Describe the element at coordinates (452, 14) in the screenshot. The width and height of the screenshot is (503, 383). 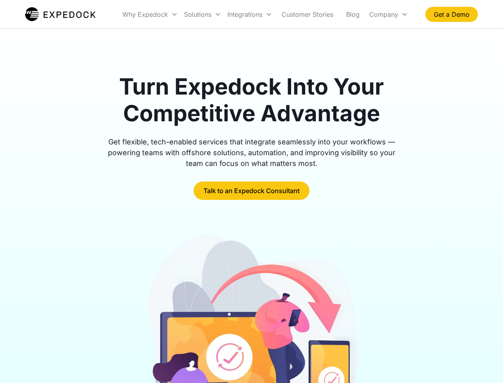
I see `a: Get a Demo` at that location.